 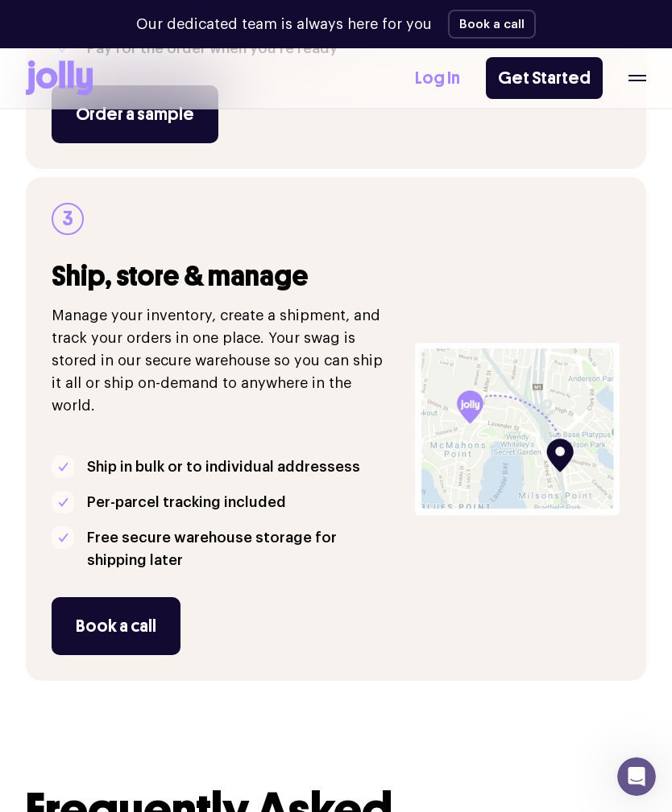 I want to click on button: go back, so click(x=26, y=22).